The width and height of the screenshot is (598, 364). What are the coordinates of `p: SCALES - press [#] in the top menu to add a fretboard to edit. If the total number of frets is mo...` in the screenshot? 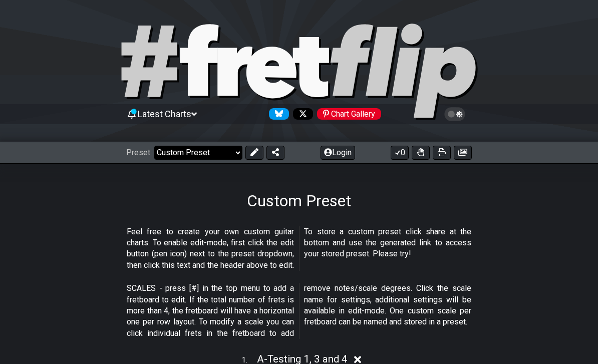 It's located at (299, 311).